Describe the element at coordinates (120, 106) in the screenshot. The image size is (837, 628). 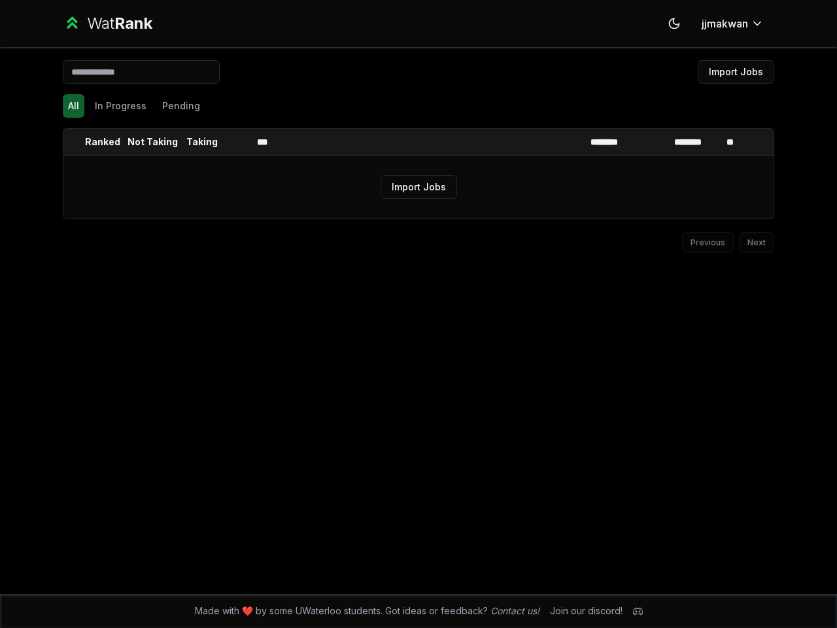
I see `button: In Progress` at that location.